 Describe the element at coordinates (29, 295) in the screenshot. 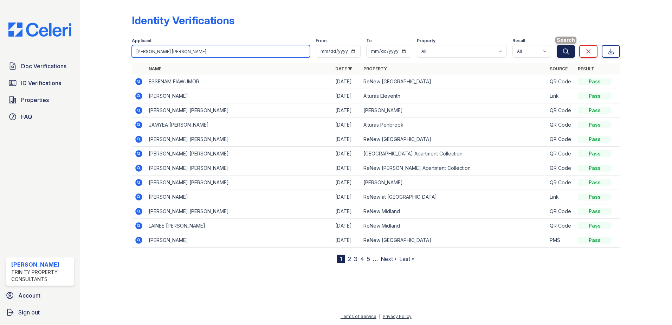

I see `span: Account` at that location.